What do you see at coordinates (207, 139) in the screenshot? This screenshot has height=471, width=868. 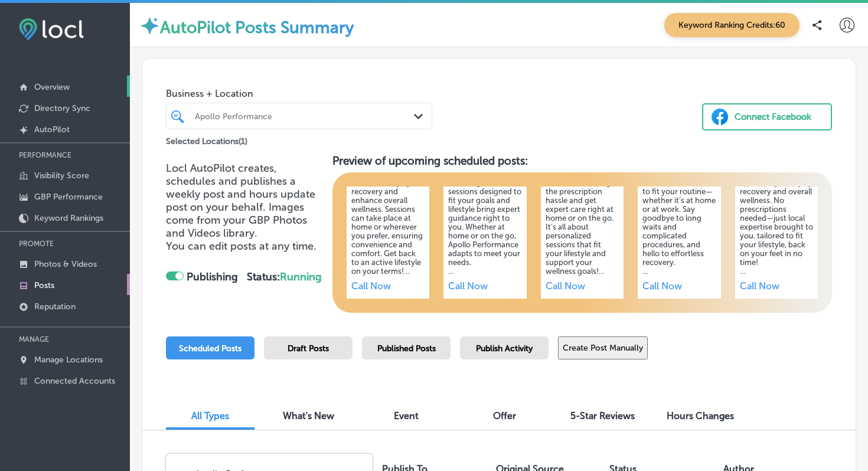 I see `p: Selected Locations ( 1 )` at bounding box center [207, 139].